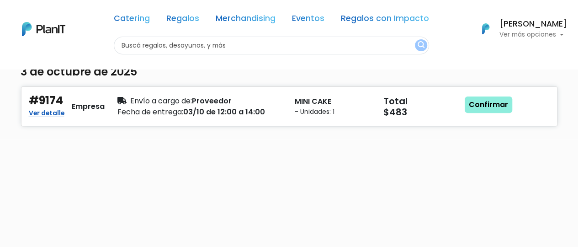  I want to click on a: Ver detalle, so click(47, 112).